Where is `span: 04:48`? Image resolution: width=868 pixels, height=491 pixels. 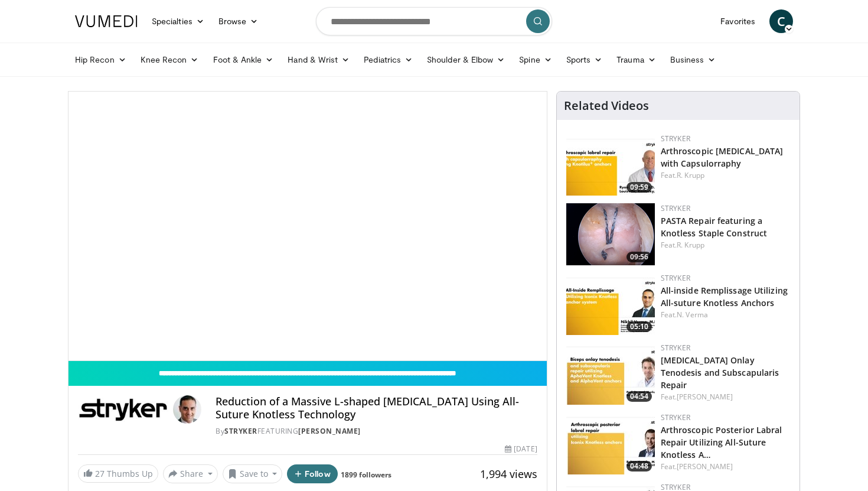
span: 04:48 is located at coordinates (639, 466).